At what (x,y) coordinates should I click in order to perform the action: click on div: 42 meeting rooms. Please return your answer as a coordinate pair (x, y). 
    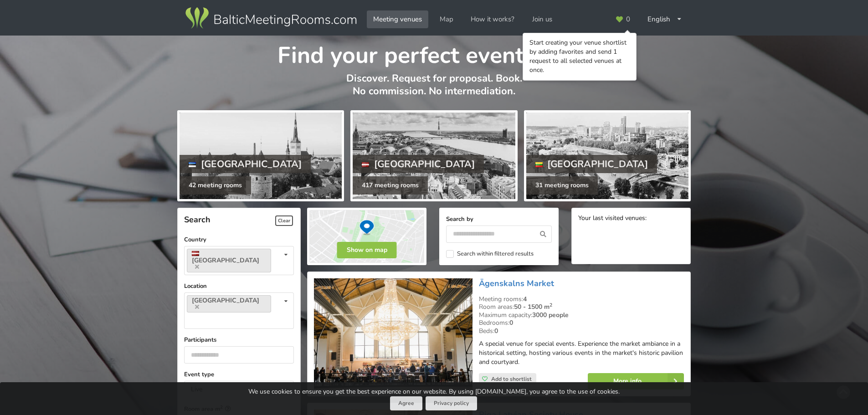
    Looking at the image, I should click on (215, 185).